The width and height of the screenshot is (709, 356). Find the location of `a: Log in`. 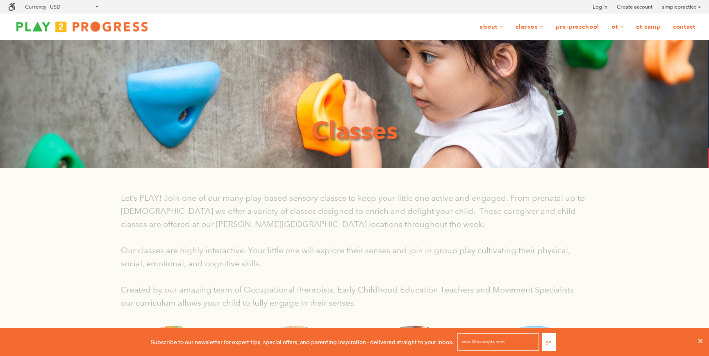

a: Log in is located at coordinates (600, 7).